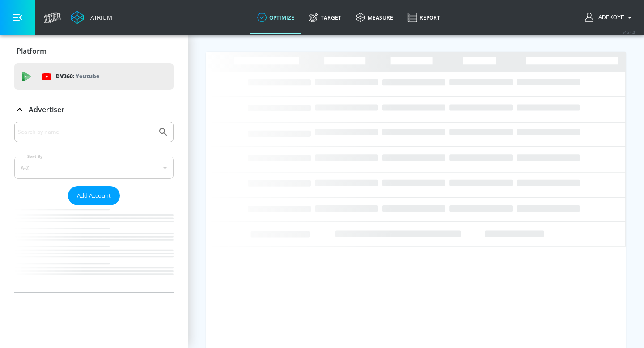  Describe the element at coordinates (94, 76) in the screenshot. I see `div: DV360: Youtube` at that location.